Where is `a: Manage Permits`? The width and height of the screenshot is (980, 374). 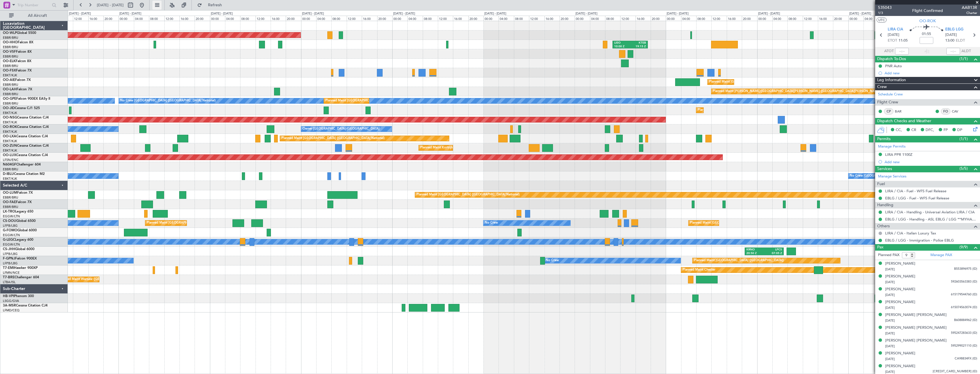
a: Manage Permits is located at coordinates (892, 147).